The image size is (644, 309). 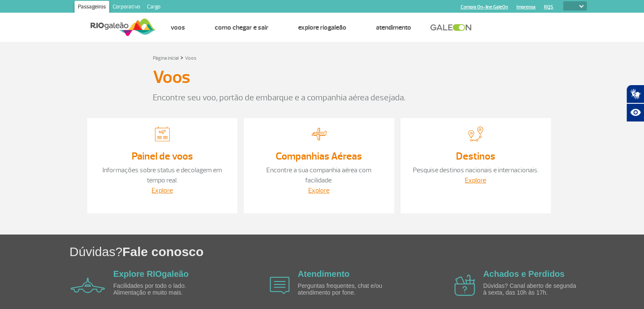 What do you see at coordinates (126, 8) in the screenshot?
I see `a: Corporativo` at bounding box center [126, 8].